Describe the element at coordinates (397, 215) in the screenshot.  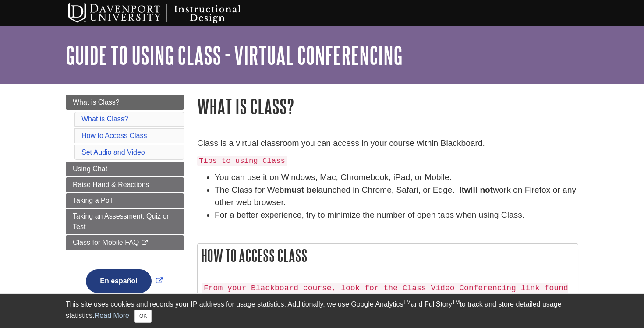
I see `li: For a better experience, try to minimize the number of open tabs when using Class.` at that location.